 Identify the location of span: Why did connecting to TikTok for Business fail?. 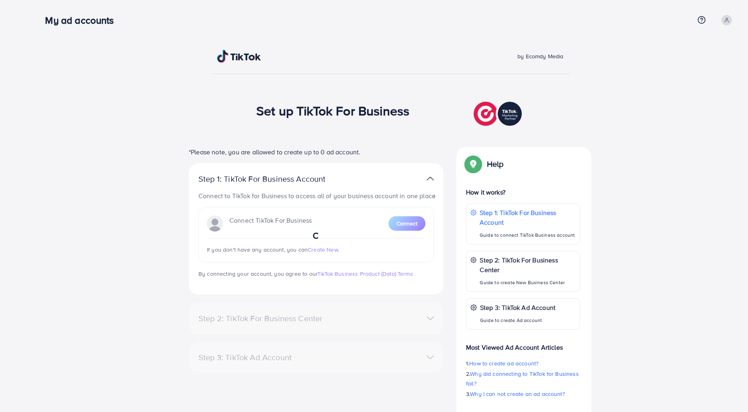
(523, 379).